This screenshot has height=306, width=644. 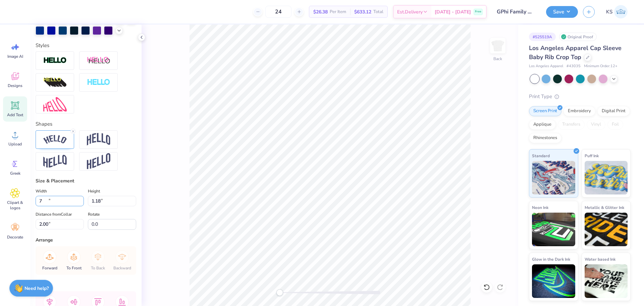 I want to click on img: Rise, so click(x=98, y=161).